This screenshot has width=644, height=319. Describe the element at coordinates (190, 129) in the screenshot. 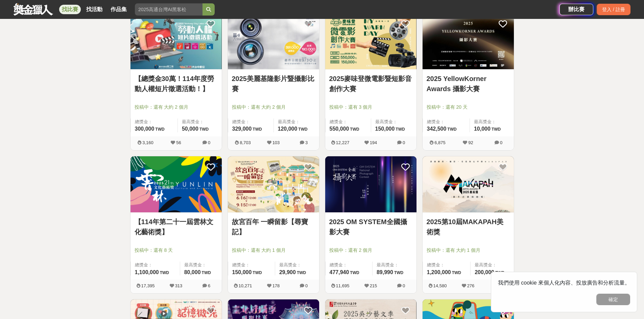

I see `span: 50,000` at that location.